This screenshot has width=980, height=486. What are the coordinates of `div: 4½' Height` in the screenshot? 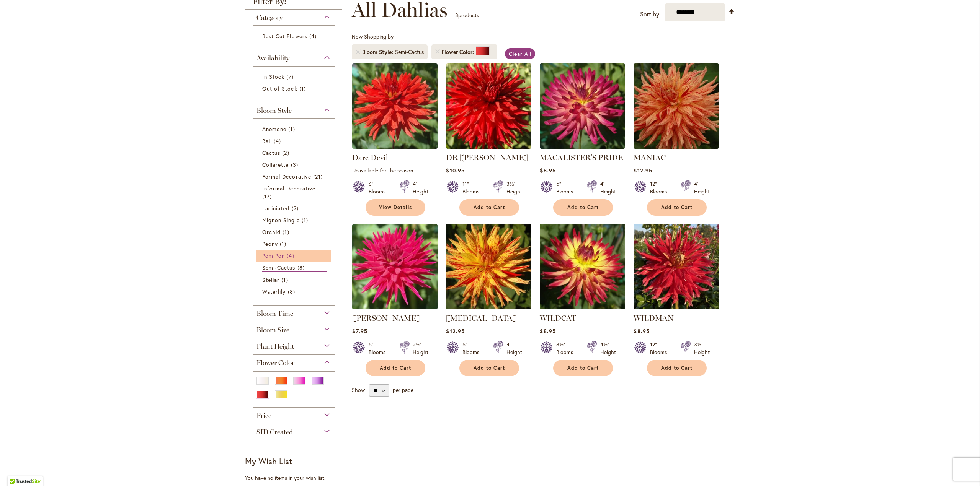 It's located at (608, 349).